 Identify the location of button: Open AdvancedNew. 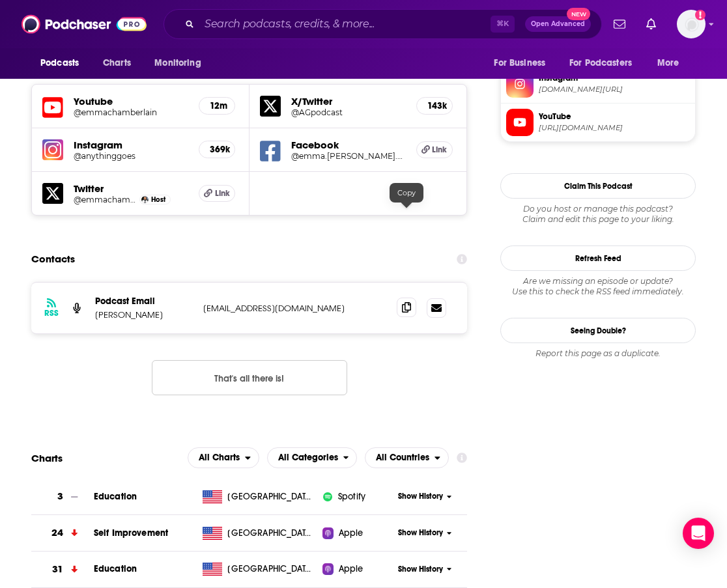
(558, 24).